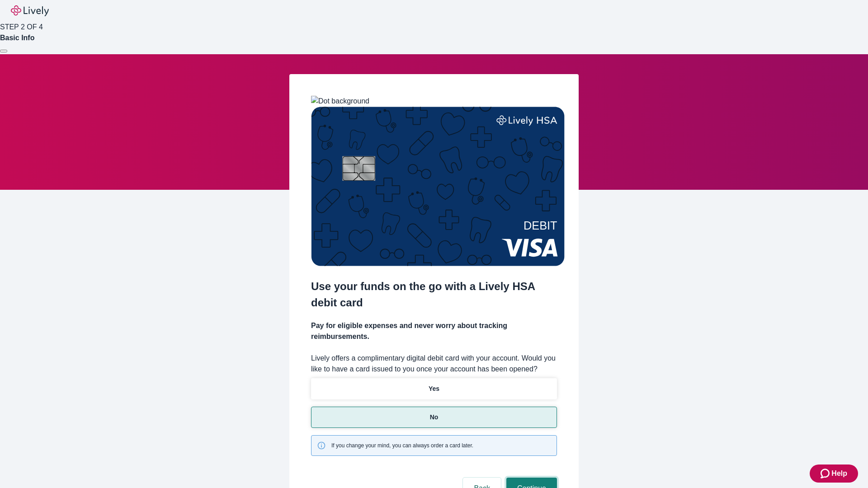  What do you see at coordinates (340, 101) in the screenshot?
I see `img: Dot background` at bounding box center [340, 101].